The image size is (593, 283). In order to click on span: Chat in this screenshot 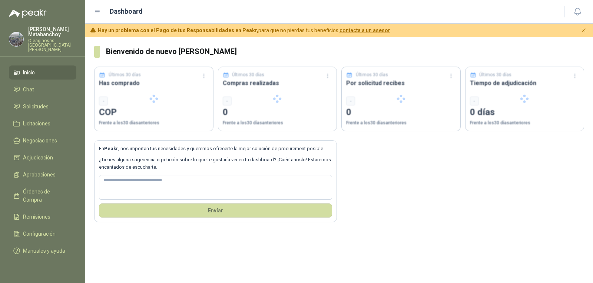, I will do `click(29, 90)`.